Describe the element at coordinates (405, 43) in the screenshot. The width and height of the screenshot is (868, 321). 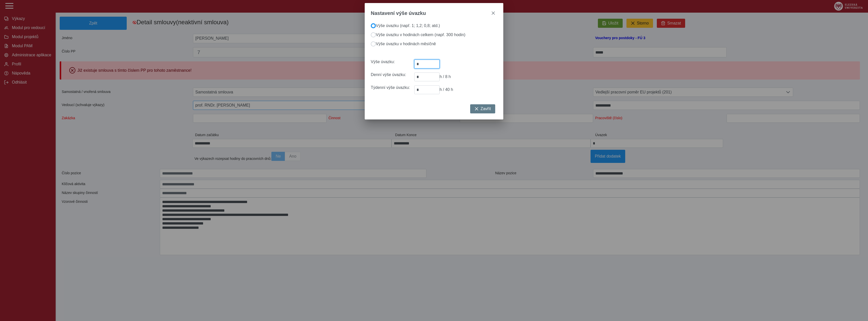
I see `label: Výše úvazku v hodinách měsíčně` at that location.